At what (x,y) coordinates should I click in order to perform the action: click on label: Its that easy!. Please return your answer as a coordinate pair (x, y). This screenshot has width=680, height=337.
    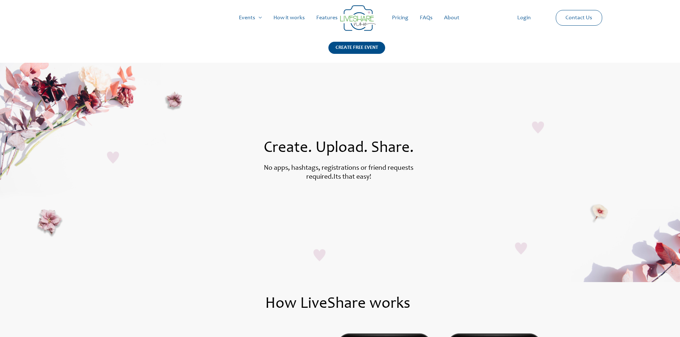
    Looking at the image, I should click on (352, 177).